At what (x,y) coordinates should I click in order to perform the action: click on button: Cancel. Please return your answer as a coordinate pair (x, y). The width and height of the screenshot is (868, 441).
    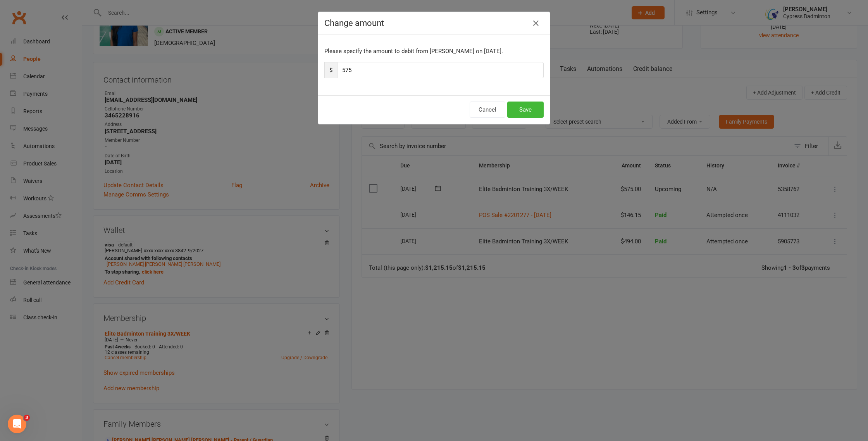
    Looking at the image, I should click on (488, 110).